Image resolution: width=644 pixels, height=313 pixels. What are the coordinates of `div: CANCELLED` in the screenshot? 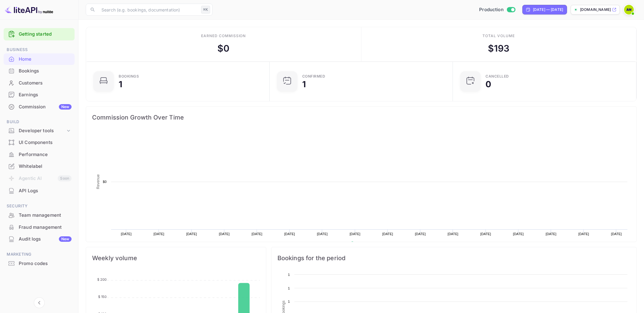 It's located at (497, 77).